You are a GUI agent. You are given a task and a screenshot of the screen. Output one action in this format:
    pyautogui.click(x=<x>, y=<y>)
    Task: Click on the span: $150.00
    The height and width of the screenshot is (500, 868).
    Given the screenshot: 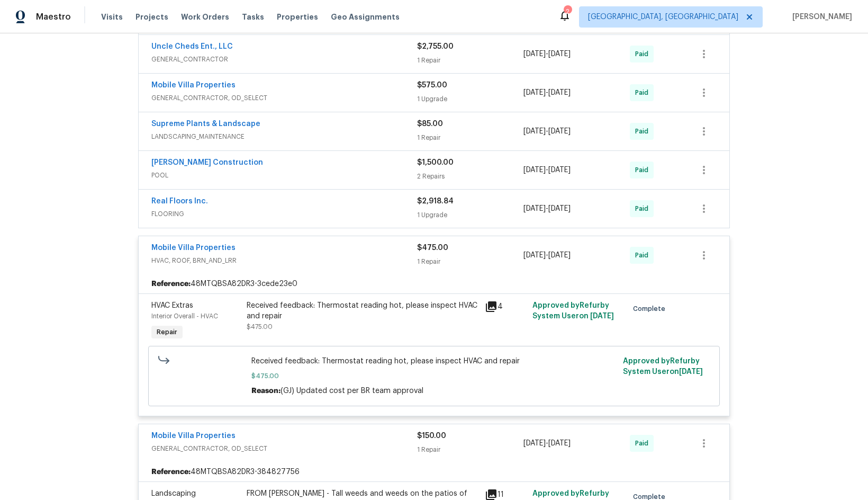 What is the action you would take?
    pyautogui.click(x=431, y=436)
    